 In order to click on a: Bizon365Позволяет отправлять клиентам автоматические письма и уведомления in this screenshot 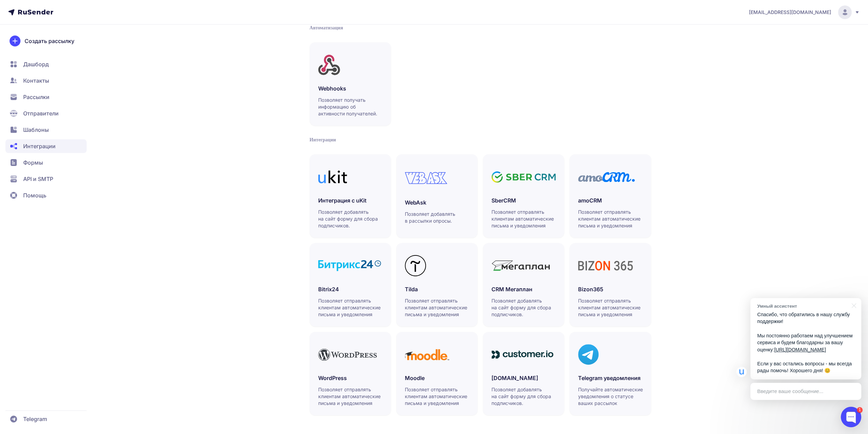, I will do `click(610, 285)`.